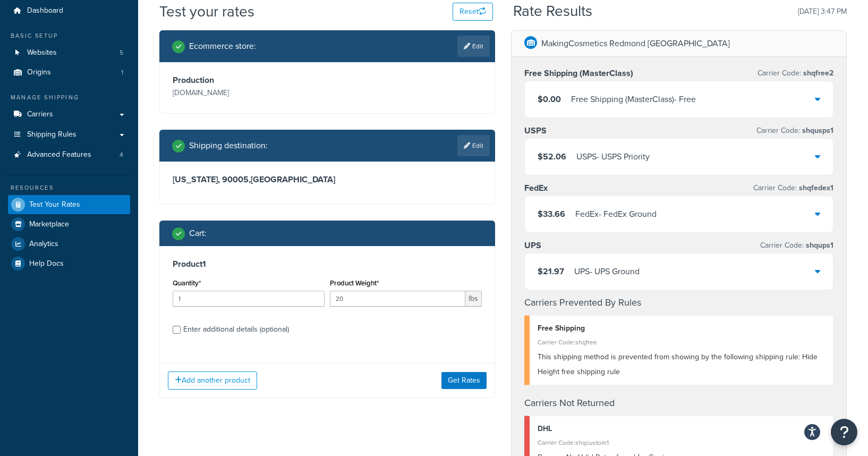 The width and height of the screenshot is (868, 456). Describe the element at coordinates (213, 381) in the screenshot. I see `button: Add another product` at that location.